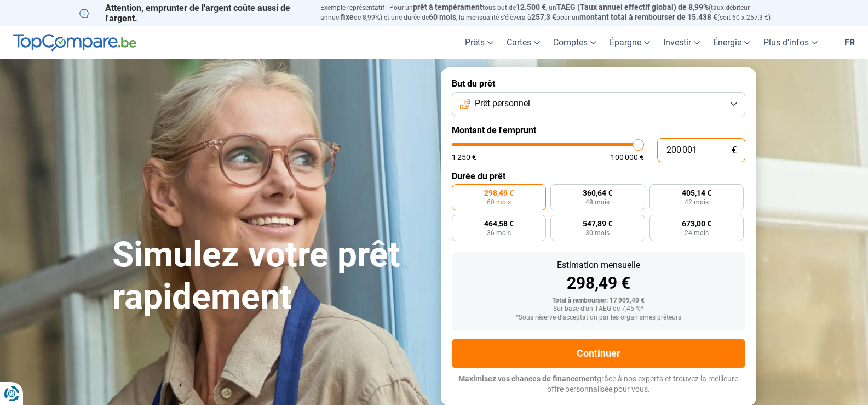  What do you see at coordinates (599, 176) in the screenshot?
I see `label: Durée du prêt` at bounding box center [599, 176].